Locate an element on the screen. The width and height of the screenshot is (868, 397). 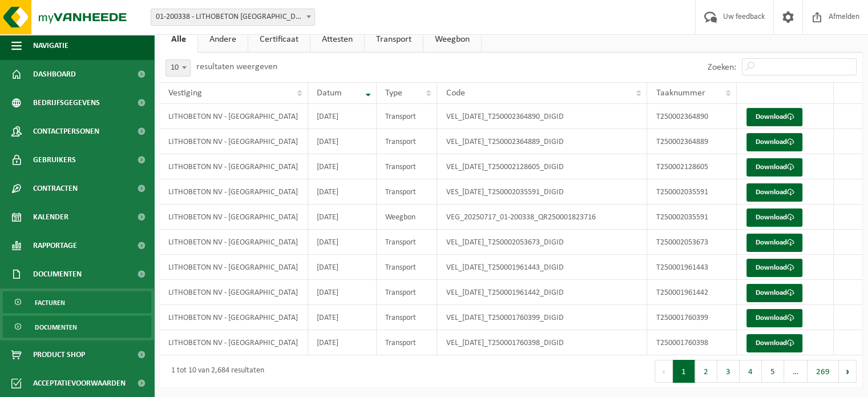
a: Attesten is located at coordinates (337, 40).